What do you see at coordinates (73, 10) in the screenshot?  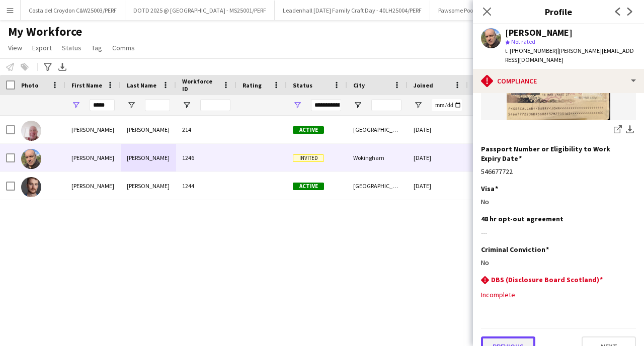 I see `button: Costa del Croydon C&W25003/PERF` at bounding box center [73, 10].